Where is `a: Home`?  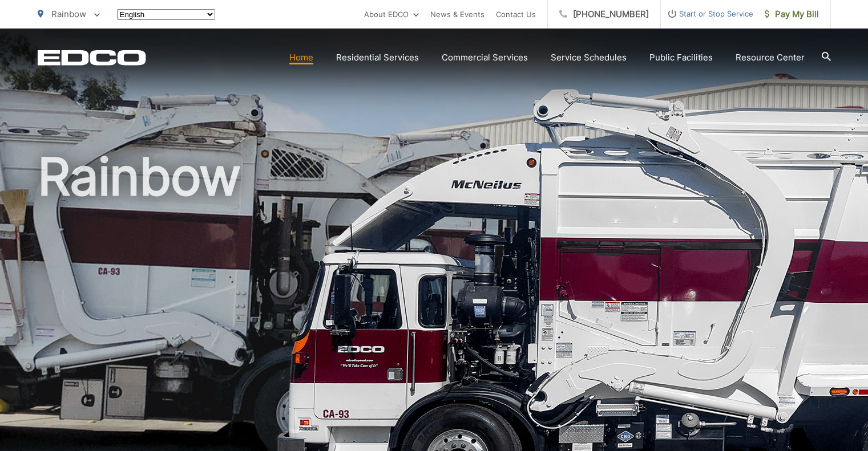
a: Home is located at coordinates (302, 58).